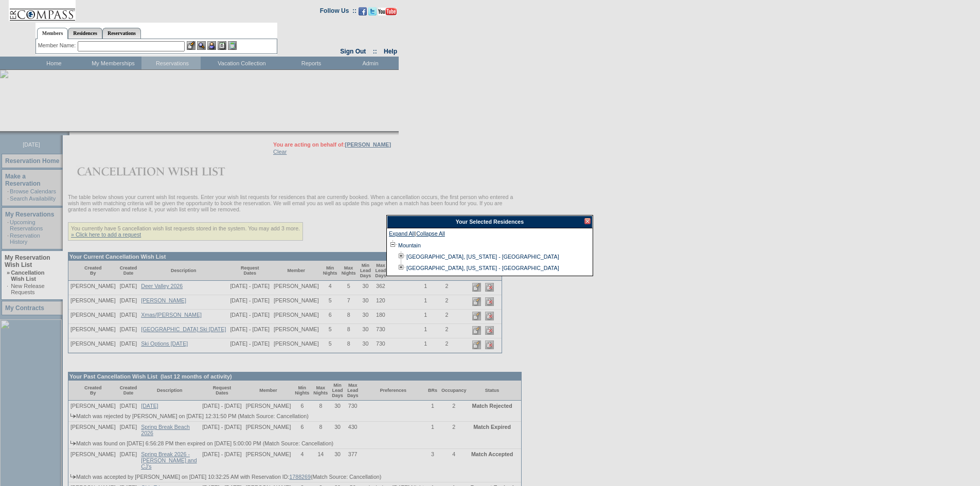  I want to click on img: Impersonate, so click(212, 45).